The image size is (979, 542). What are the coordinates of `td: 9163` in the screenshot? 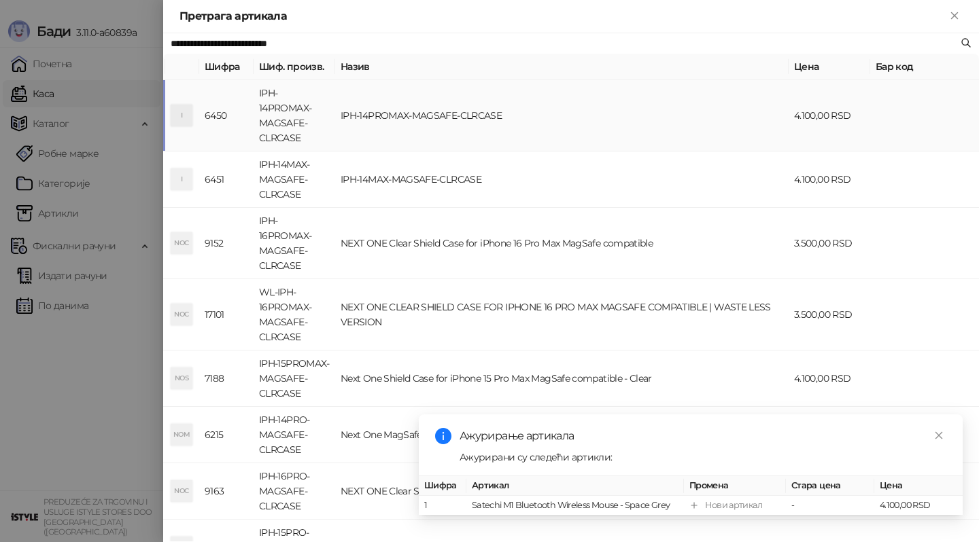 It's located at (226, 491).